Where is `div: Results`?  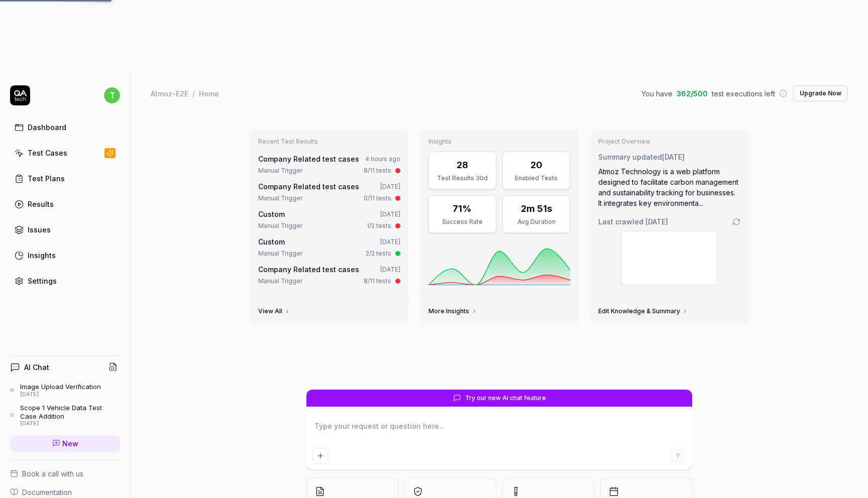
div: Results is located at coordinates (41, 204).